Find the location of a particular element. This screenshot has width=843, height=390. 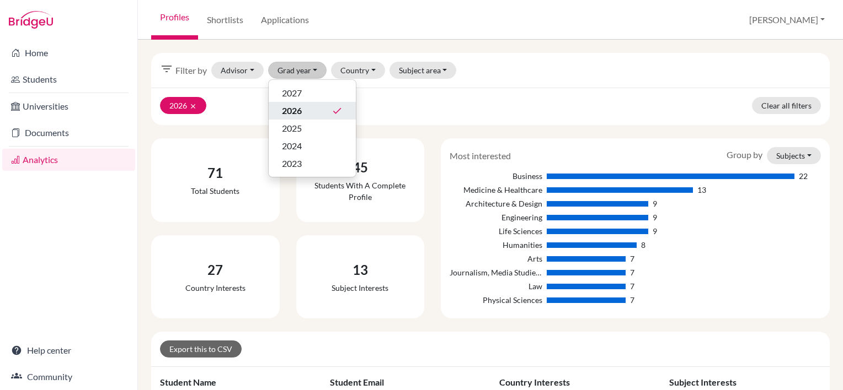

div: Architecture & Design is located at coordinates (496, 204).